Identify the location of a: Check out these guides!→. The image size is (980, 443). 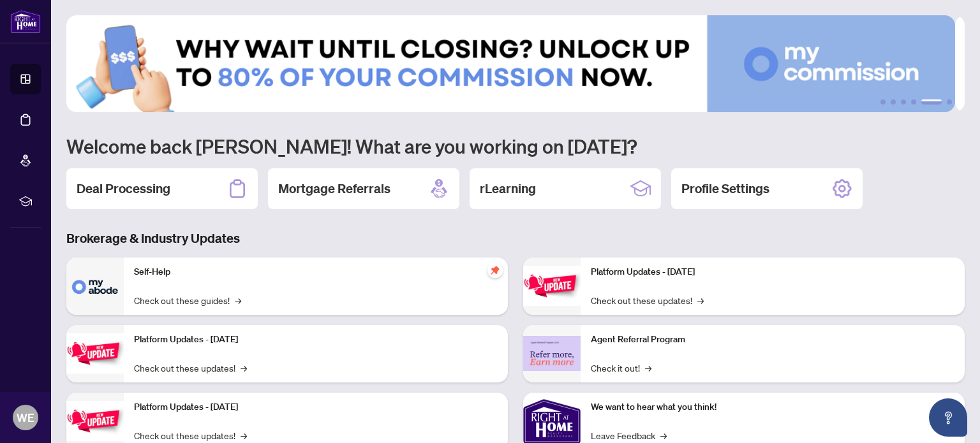
(188, 300).